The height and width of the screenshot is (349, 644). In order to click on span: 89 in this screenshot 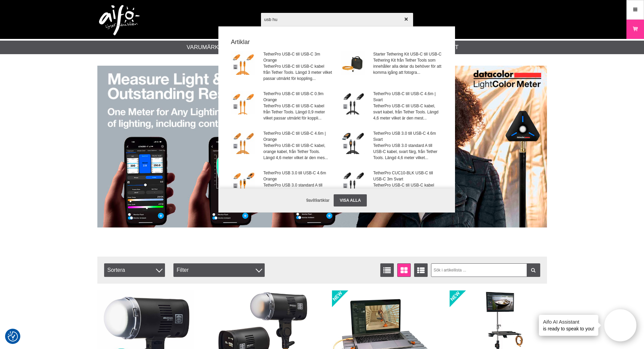, I will do `click(315, 200)`.